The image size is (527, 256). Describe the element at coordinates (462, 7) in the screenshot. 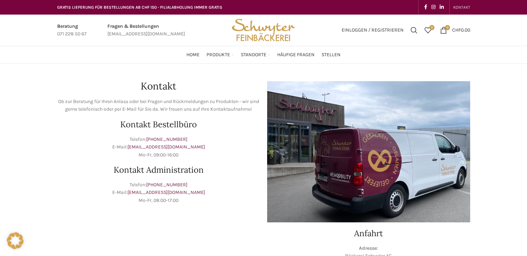

I see `a: KONTAKT` at that location.